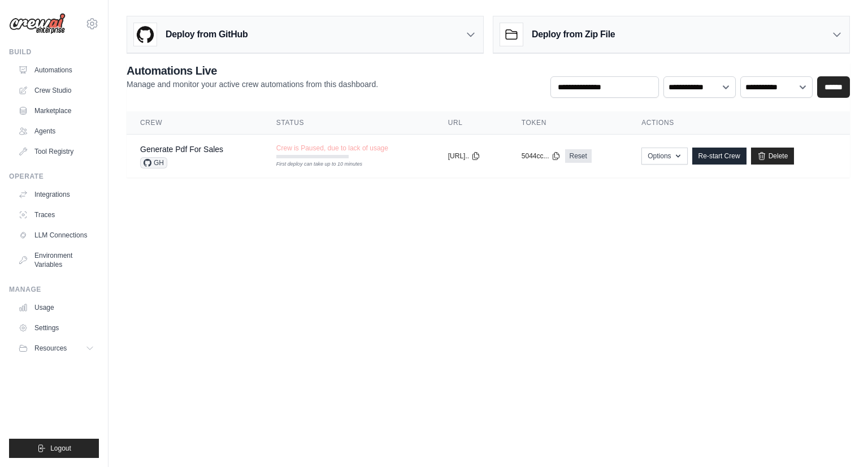 The height and width of the screenshot is (467, 868). What do you see at coordinates (349, 122) in the screenshot?
I see `th: Status` at bounding box center [349, 122].